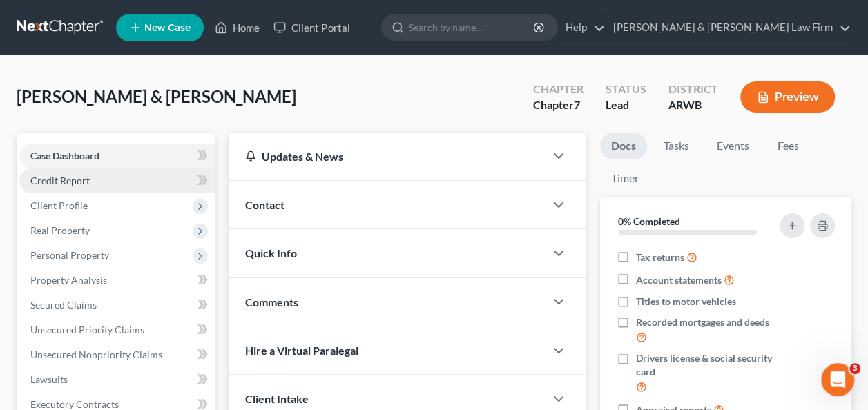  What do you see at coordinates (87, 330) in the screenshot?
I see `span: Unsecured Priority Claims` at bounding box center [87, 330].